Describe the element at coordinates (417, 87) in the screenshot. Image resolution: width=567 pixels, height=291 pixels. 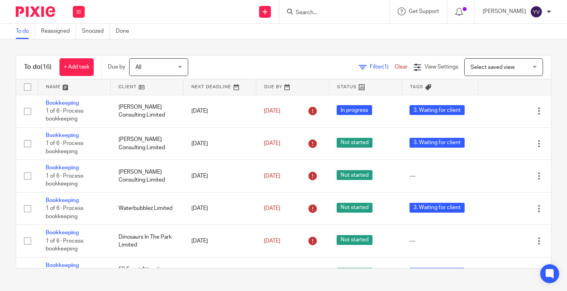
I see `span: Tags` at that location.